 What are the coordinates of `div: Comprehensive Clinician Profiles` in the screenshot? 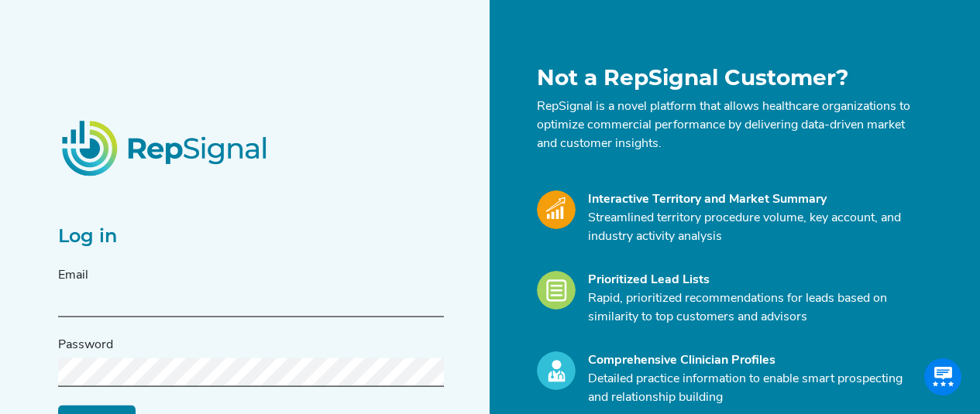 It's located at (751, 361).